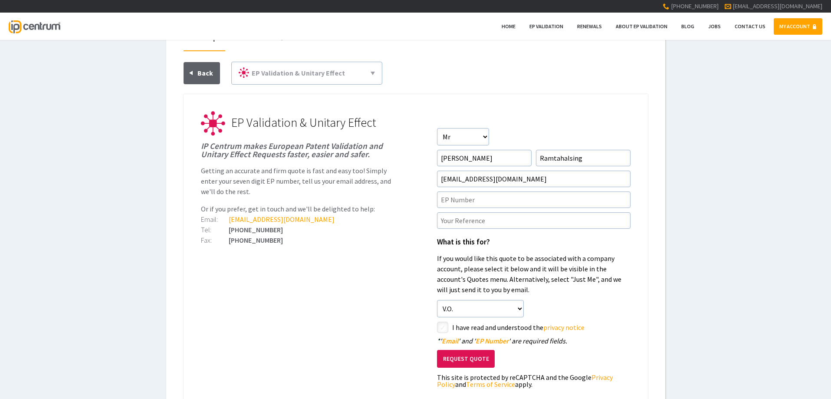 This screenshot has height=399, width=831. I want to click on p: If you would like this quote to be associated with a company account, please select it below and ..., so click(534, 274).